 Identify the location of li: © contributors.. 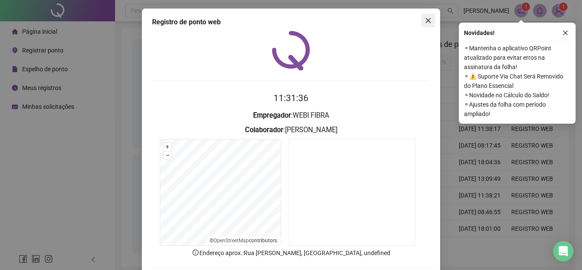
(244, 240).